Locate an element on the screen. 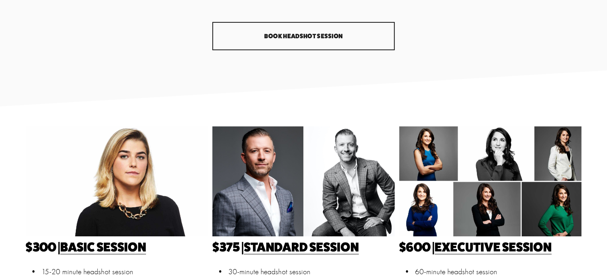 This screenshot has height=277, width=607. a: Basic Session is located at coordinates (103, 247).